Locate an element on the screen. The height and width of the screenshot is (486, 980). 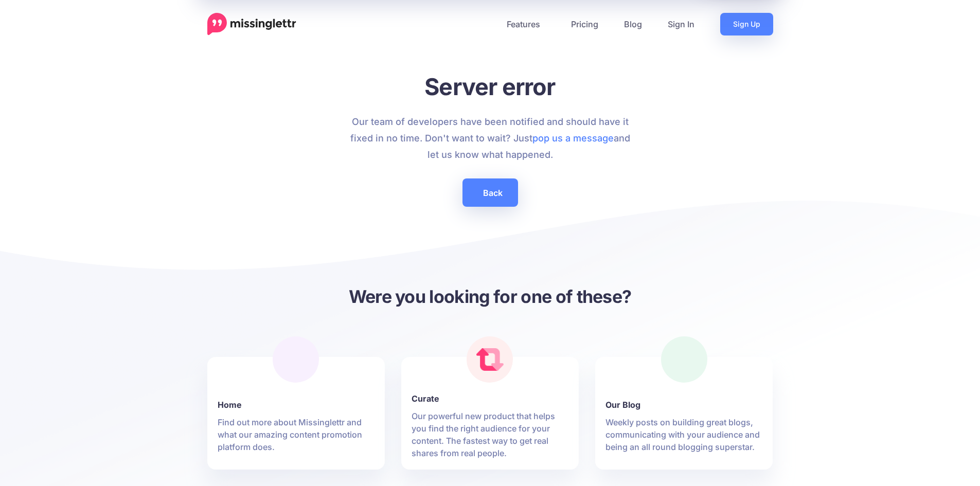
h3: Were you looking for one of these? is located at coordinates (490, 296).